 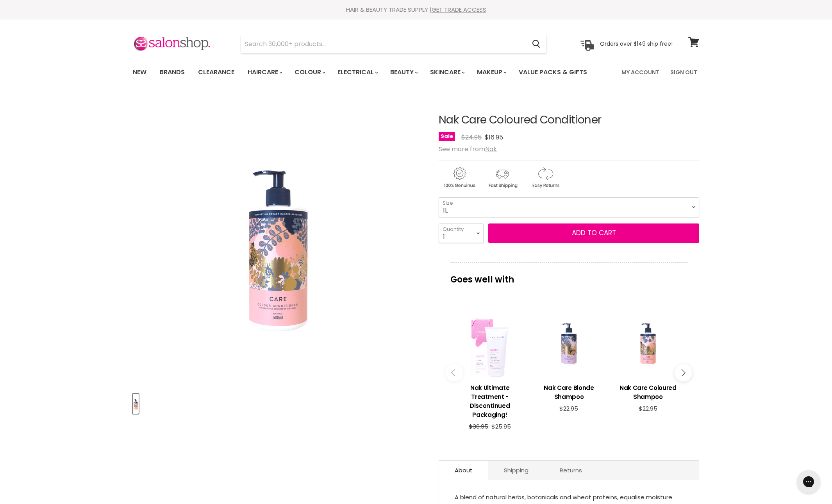 I want to click on a: Makeup, so click(x=491, y=72).